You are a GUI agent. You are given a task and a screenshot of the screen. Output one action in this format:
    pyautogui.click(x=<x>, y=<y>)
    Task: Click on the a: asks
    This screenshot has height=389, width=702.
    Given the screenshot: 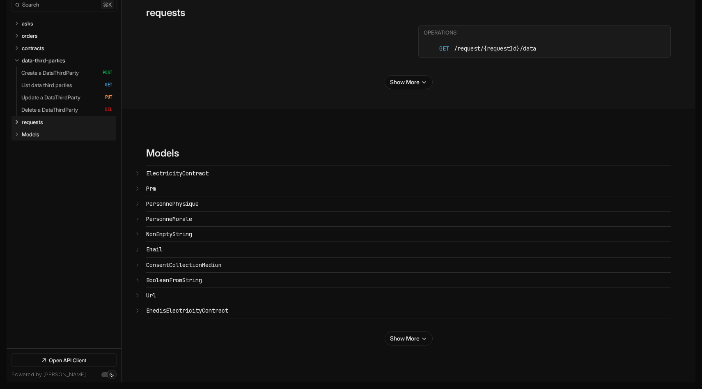 What is the action you would take?
    pyautogui.click(x=67, y=23)
    